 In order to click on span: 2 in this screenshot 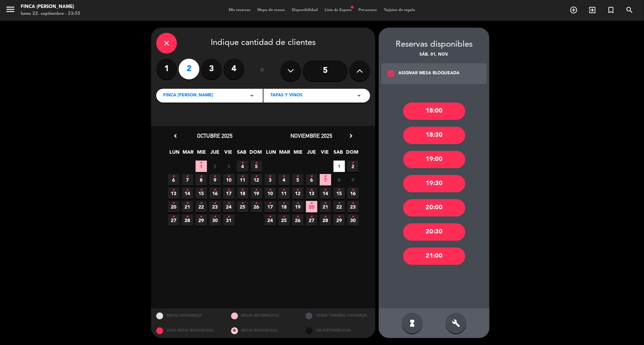, I will do `click(353, 166)`.